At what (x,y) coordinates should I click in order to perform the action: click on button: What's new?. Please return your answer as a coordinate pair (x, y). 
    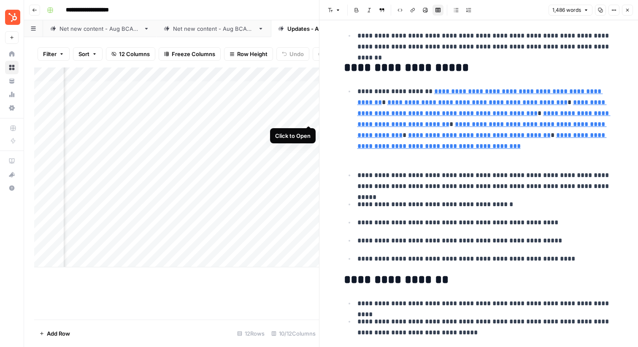
    Looking at the image, I should click on (12, 175).